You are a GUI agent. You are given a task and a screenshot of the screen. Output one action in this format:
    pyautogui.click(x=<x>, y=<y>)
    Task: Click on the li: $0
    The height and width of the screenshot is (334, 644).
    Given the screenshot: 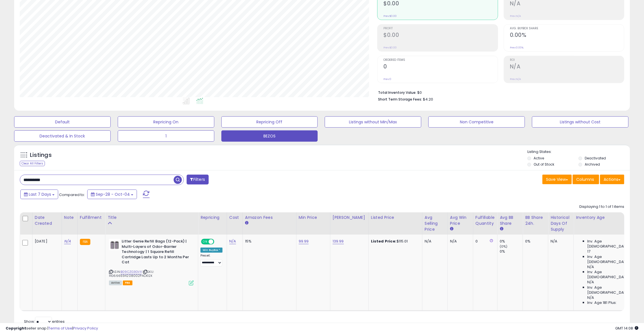 What is the action you would take?
    pyautogui.click(x=499, y=92)
    